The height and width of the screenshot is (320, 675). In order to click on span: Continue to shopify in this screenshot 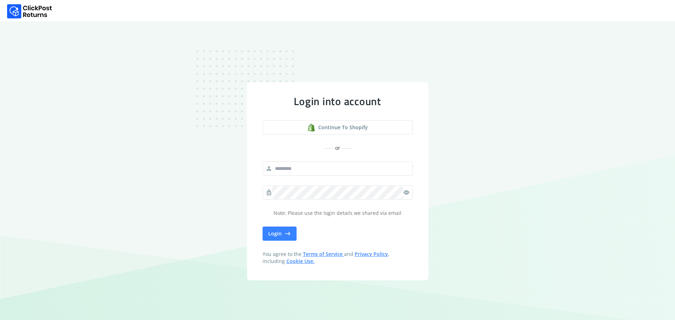, I will do `click(343, 128)`.